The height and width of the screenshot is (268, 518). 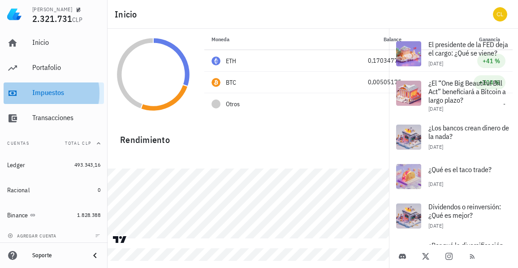 I want to click on span: 1.828.388, so click(x=89, y=215).